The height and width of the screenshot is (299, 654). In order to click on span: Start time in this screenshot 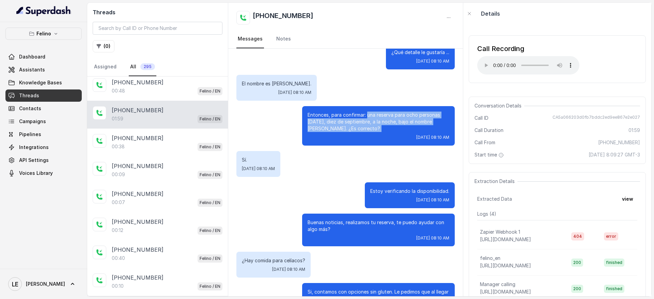, I will do `click(490, 155)`.